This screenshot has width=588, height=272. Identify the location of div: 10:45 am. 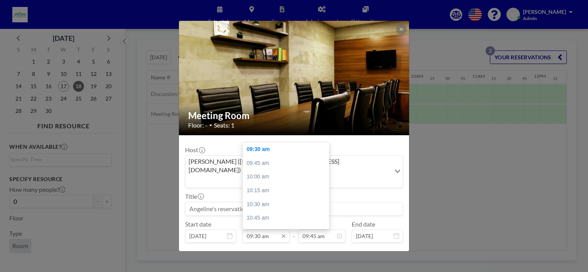
(288, 218).